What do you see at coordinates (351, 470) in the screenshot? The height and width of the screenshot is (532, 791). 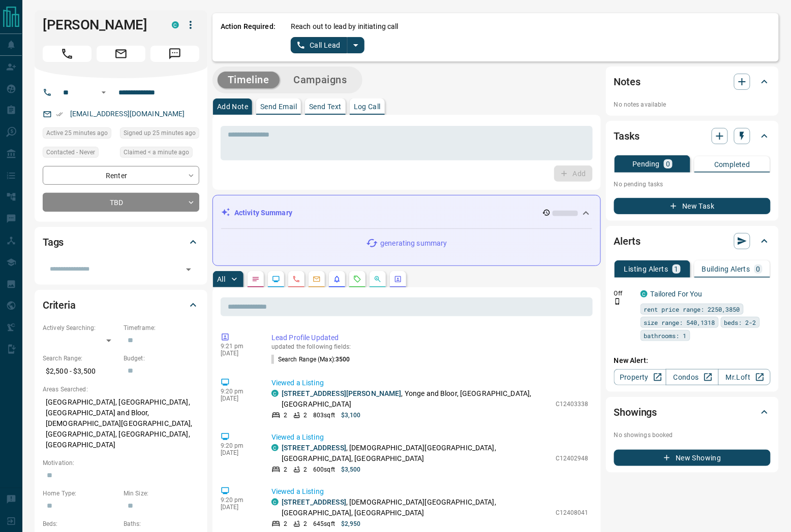 I see `p: $3,500` at bounding box center [351, 470].